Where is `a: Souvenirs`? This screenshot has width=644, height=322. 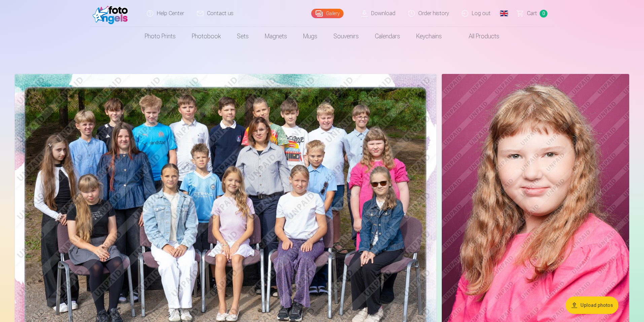
a: Souvenirs is located at coordinates (346, 36).